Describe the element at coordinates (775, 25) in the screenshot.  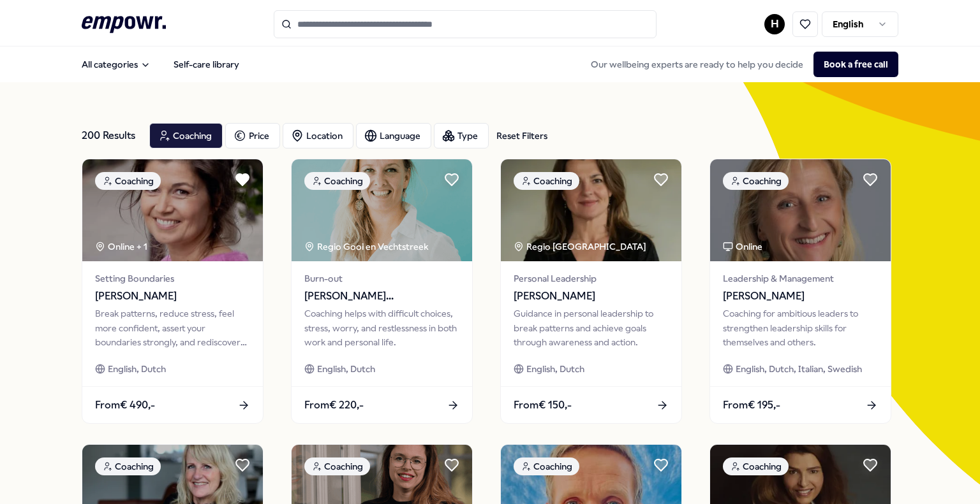
I see `button: H` at that location.